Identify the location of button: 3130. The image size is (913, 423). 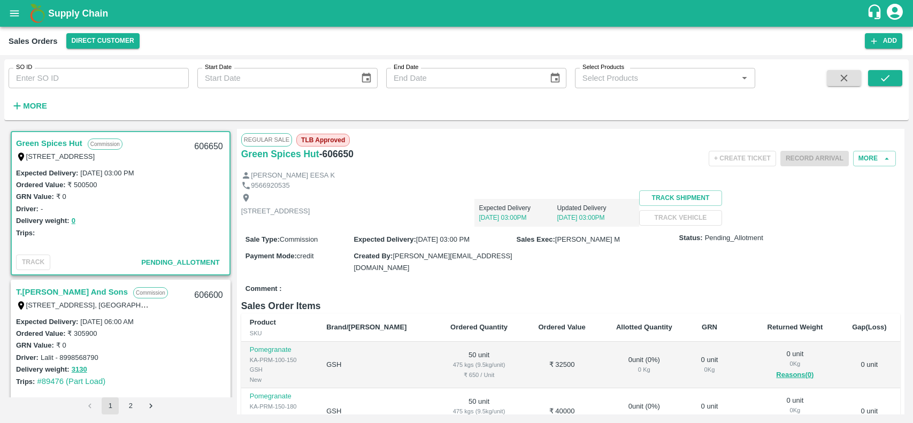
(79, 370).